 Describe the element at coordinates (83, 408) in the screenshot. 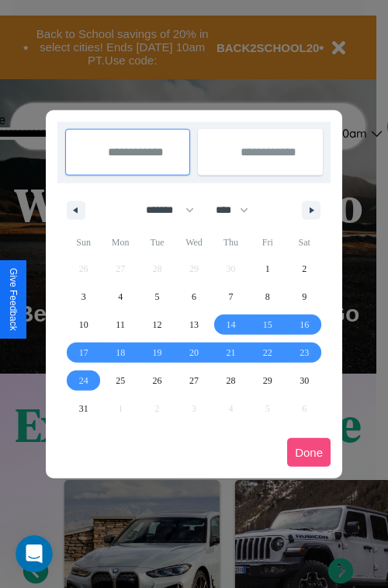

I see `button: 31` at that location.